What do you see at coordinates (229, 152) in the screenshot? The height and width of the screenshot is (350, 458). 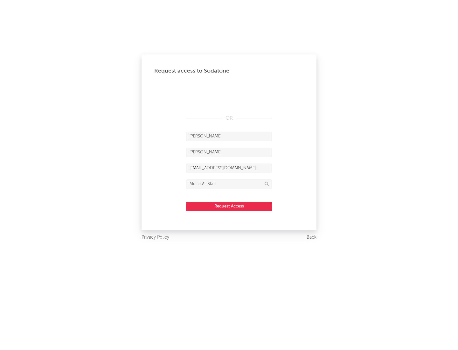 I see `input: Last Name` at bounding box center [229, 152].